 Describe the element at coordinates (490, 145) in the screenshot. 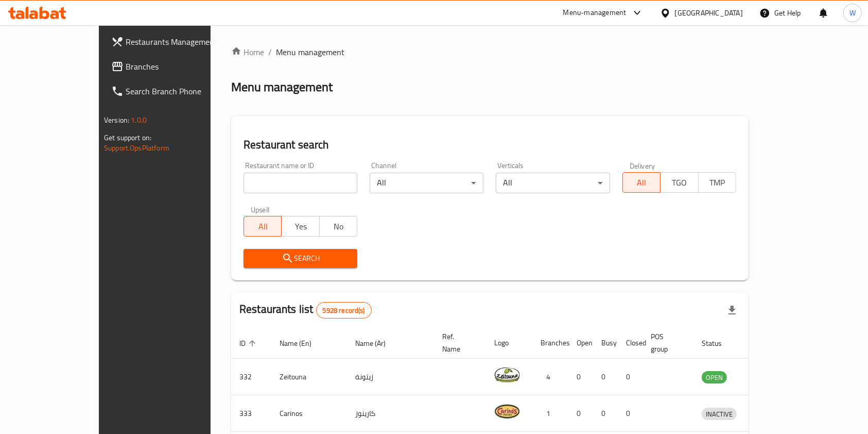

I see `h2: Restaurant search` at that location.